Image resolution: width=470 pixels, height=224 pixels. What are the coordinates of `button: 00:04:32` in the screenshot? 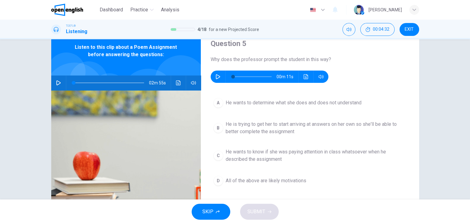 It's located at (377, 29).